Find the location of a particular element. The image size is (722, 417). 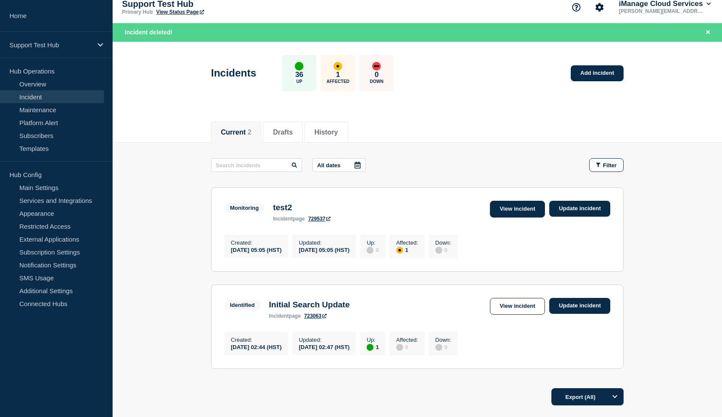

p: Support Test Hub is located at coordinates (51, 45).